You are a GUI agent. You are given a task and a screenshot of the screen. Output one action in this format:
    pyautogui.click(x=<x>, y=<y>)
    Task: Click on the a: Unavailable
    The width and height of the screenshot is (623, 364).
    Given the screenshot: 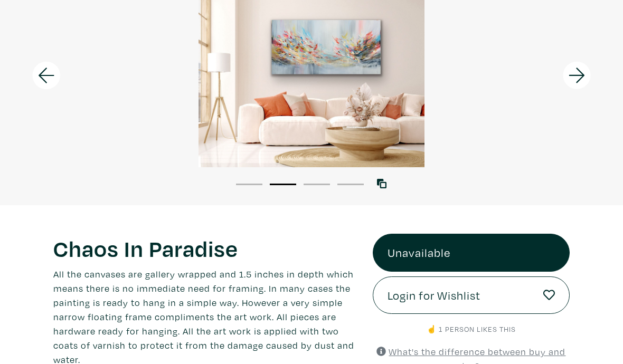 What is the action you would take?
    pyautogui.click(x=471, y=253)
    